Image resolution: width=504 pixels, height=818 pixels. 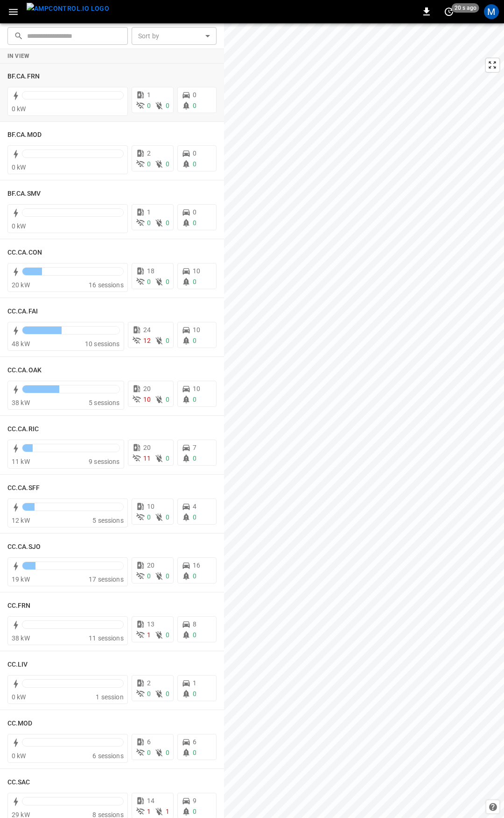 What do you see at coordinates (18, 665) in the screenshot?
I see `h6: CC.LIV` at bounding box center [18, 665].